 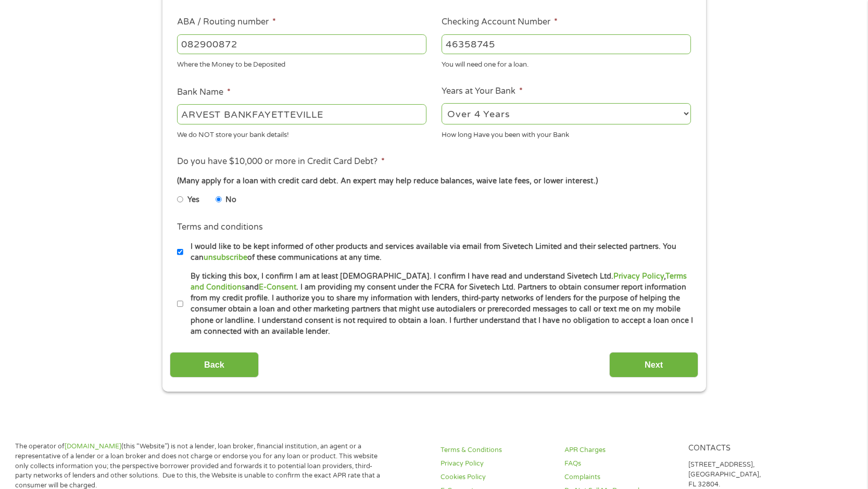 What do you see at coordinates (620, 464) in the screenshot?
I see `a: FAQs` at bounding box center [620, 464].